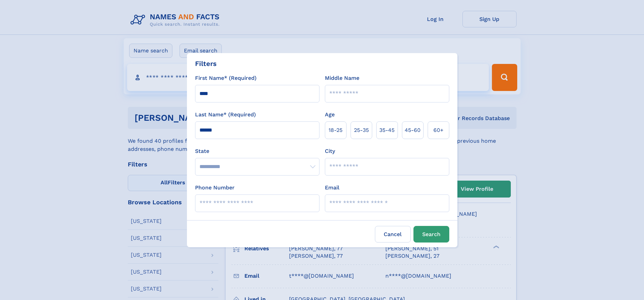 The image size is (644, 300). What do you see at coordinates (206, 64) in the screenshot?
I see `div: Filters` at bounding box center [206, 64].